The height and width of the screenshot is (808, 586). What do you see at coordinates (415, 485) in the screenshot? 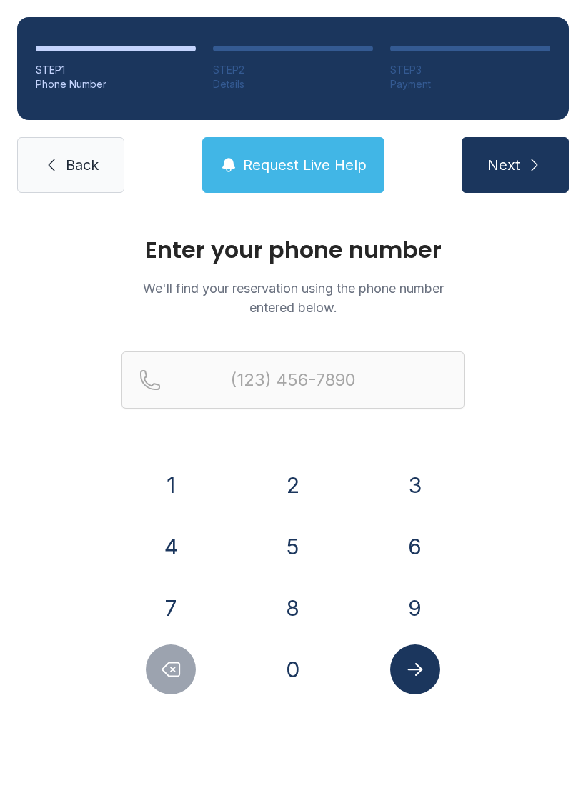
I see `button: 3` at bounding box center [415, 485].